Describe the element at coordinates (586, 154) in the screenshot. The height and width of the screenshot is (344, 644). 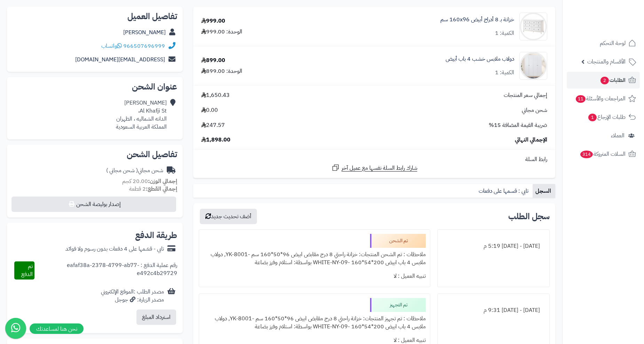
I see `span: 314` at that location.